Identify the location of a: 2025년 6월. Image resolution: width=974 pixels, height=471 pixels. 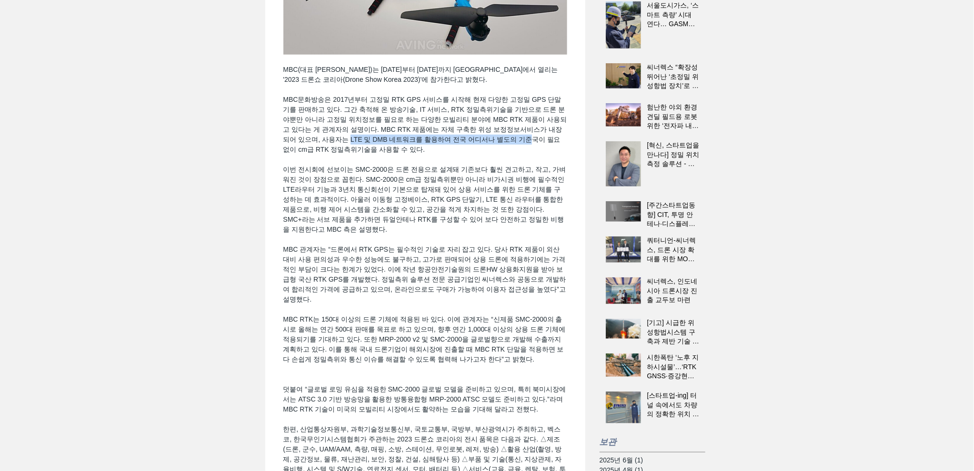
(649, 460).